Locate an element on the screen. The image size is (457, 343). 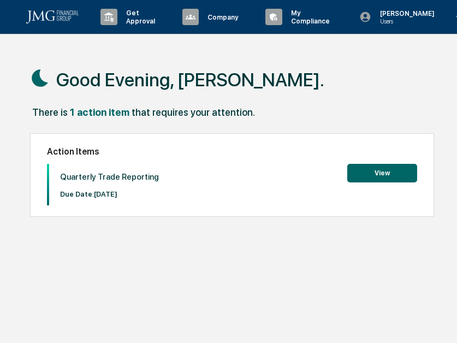
img: logo is located at coordinates (52, 17).